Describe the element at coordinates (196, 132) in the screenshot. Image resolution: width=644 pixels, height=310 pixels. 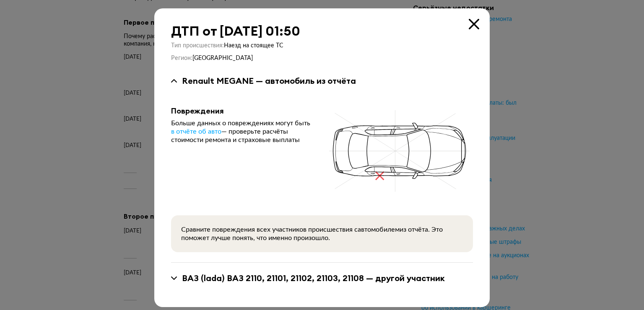
I see `a: в отчёте об авто` at that location.